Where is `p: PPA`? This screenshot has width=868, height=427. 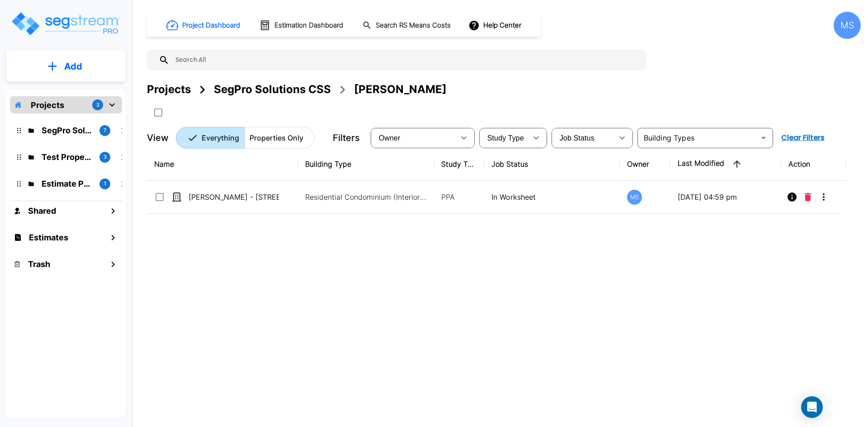
p: PPA is located at coordinates (459, 197).